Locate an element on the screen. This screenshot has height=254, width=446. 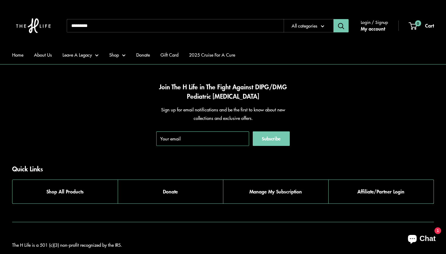
span: Cart is located at coordinates (429, 25).